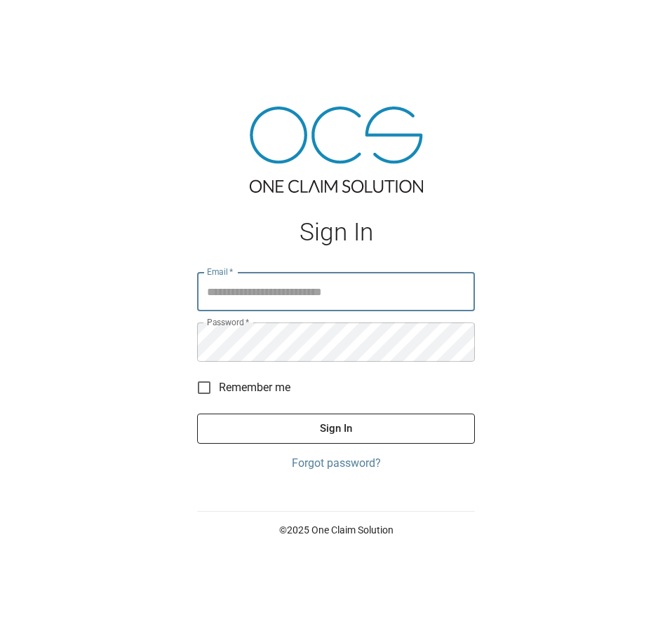  Describe the element at coordinates (336, 232) in the screenshot. I see `h1: Sign In` at that location.